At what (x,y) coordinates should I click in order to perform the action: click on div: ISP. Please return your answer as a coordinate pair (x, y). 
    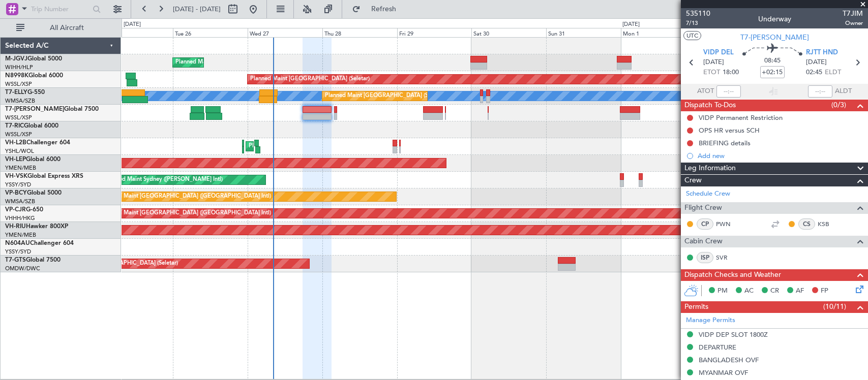
    Looking at the image, I should click on (705, 258).